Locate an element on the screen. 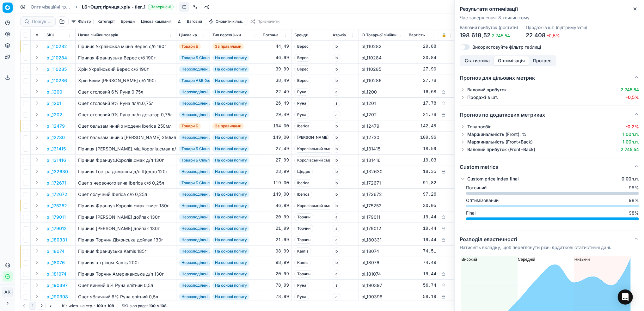  button: pl_110284 is located at coordinates (57, 58).